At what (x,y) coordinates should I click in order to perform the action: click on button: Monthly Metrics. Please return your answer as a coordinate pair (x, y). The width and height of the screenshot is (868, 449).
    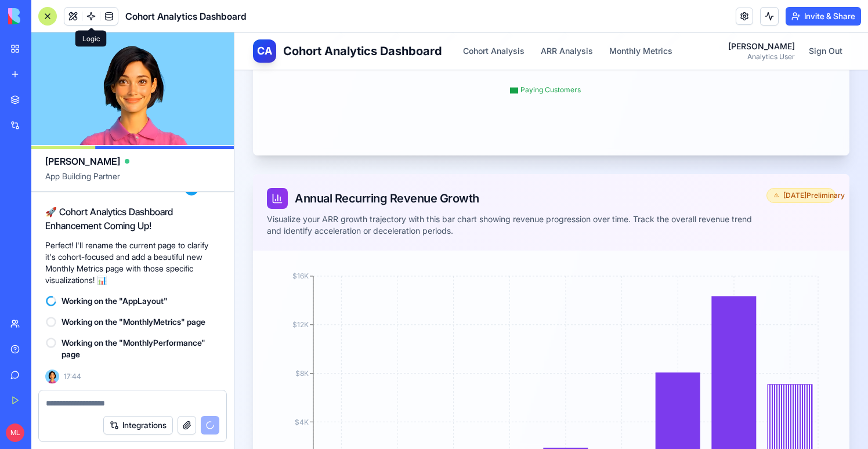
    Looking at the image, I should click on (406, 19).